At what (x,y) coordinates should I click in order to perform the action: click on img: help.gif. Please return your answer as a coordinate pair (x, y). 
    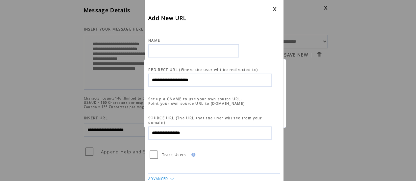
    Looking at the image, I should click on (192, 155).